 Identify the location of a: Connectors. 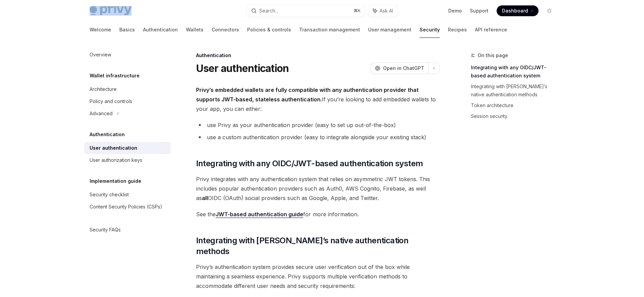
(225, 30).